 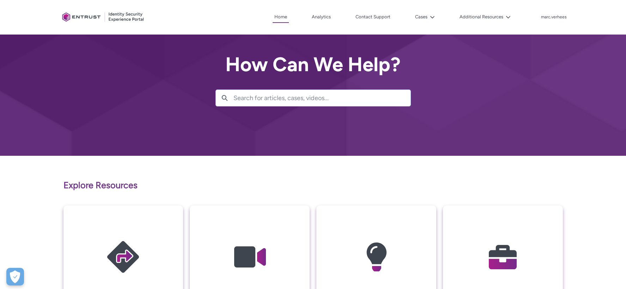 I want to click on button: Search, so click(x=225, y=98).